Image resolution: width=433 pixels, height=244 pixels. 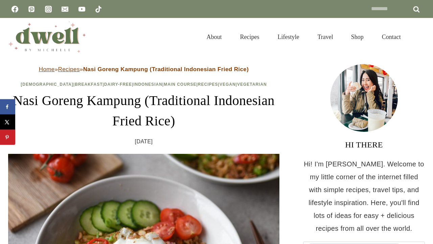 I want to click on a: Shop, so click(x=357, y=37).